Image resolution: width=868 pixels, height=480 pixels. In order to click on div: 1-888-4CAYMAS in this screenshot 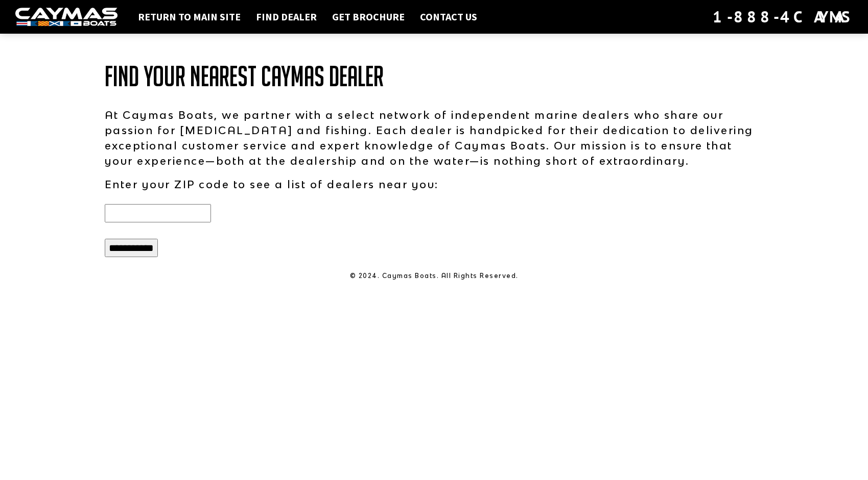, I will do `click(783, 17)`.